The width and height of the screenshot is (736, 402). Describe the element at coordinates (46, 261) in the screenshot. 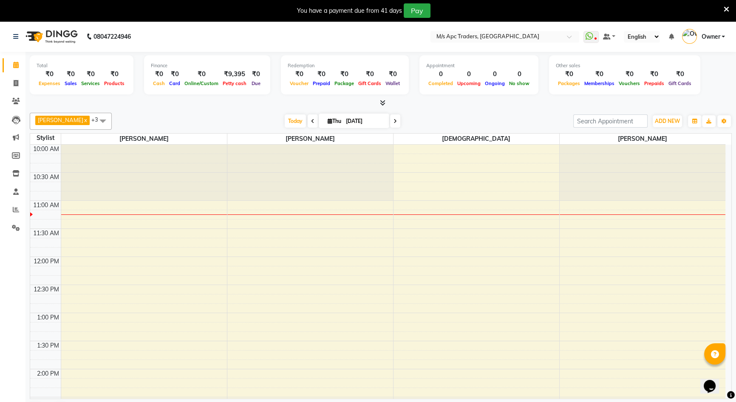

I see `div: 12:00 PM` at that location.